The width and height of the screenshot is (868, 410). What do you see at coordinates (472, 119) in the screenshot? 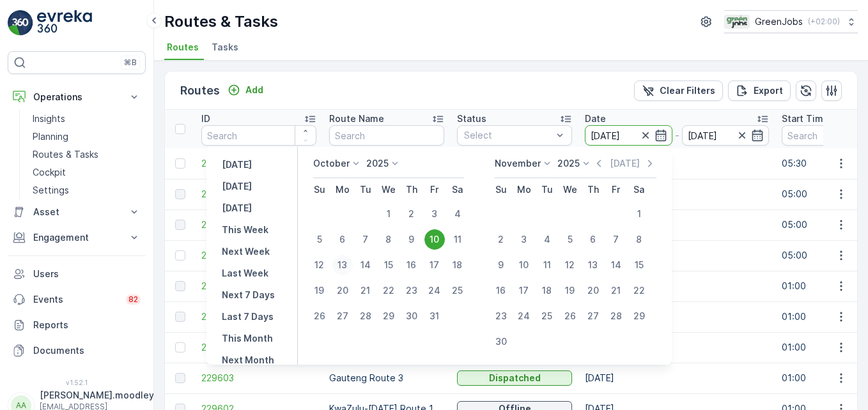
I see `p: Status` at bounding box center [472, 119].